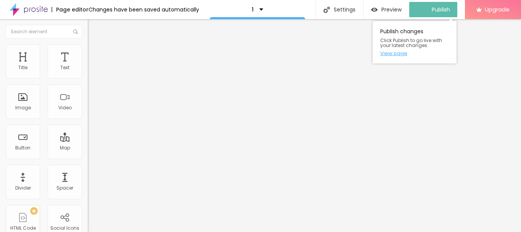 This screenshot has width=521, height=232. What do you see at coordinates (497, 9) in the screenshot?
I see `span: Upgrade` at bounding box center [497, 9].